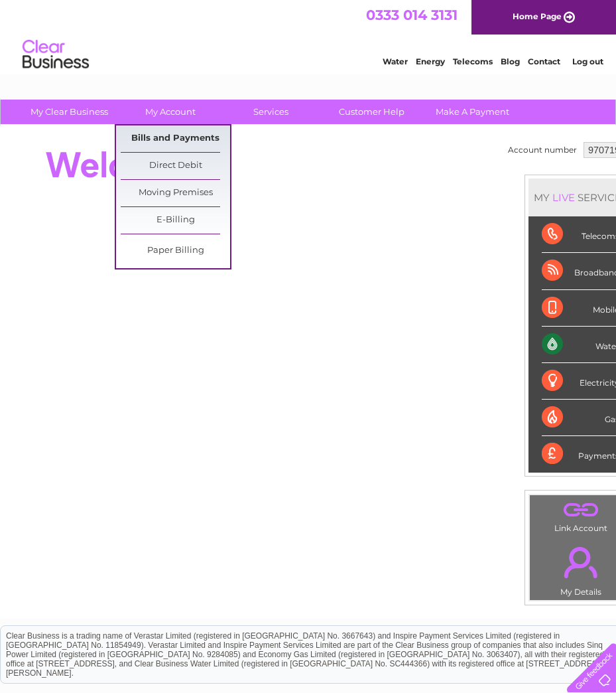  I want to click on a: Water, so click(396, 61).